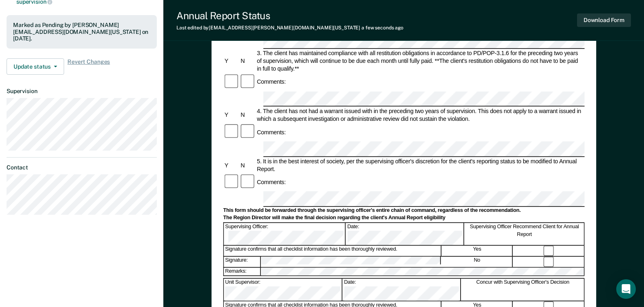  What do you see at coordinates (382, 28) in the screenshot?
I see `span: a few seconds ago` at bounding box center [382, 28].